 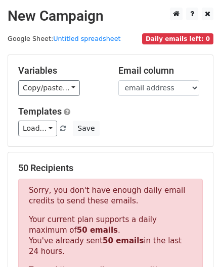 I want to click on a: Daily emails left: 0, so click(x=177, y=38).